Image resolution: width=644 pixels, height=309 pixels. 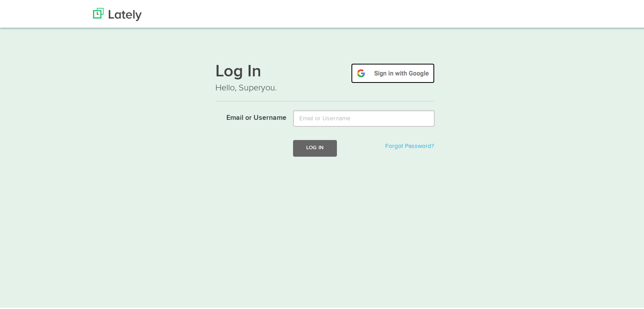 I want to click on input: Email or Username, so click(x=364, y=117).